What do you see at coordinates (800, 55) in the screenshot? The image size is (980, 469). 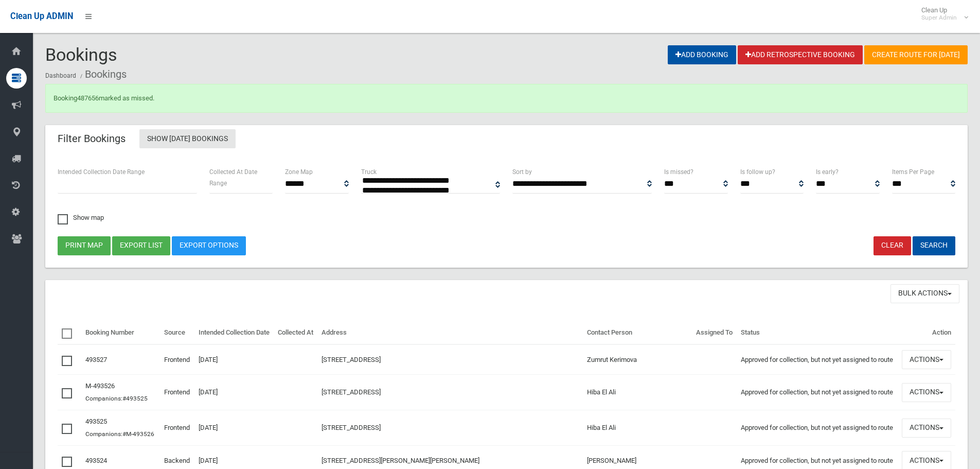 I see `a: Add Retrospective Booking` at bounding box center [800, 55].